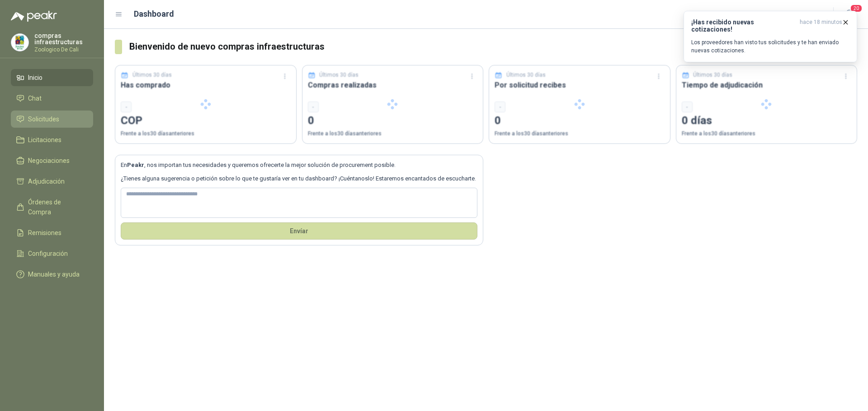  I want to click on p: En , nos importan tus necesidades y queremos ofrecerte la mejor solución de procurement posible., so click(299, 165).